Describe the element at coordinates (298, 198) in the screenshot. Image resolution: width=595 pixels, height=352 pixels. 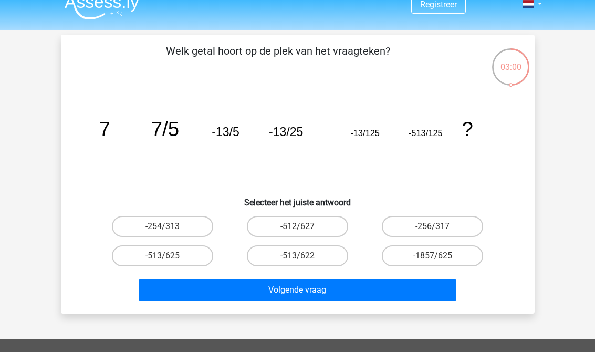
I see `h6: Selecteer het juiste antwoord` at that location.